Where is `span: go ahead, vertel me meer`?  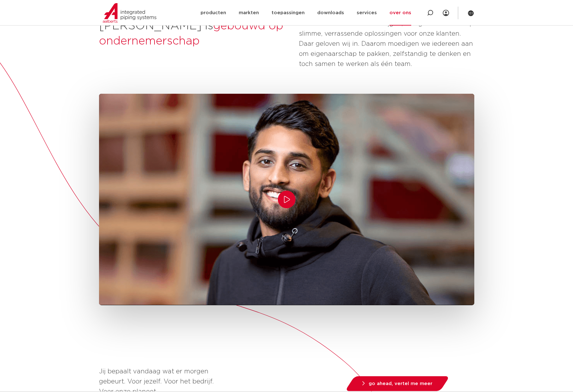
span: go ahead, vertel me meer is located at coordinates (400, 384).